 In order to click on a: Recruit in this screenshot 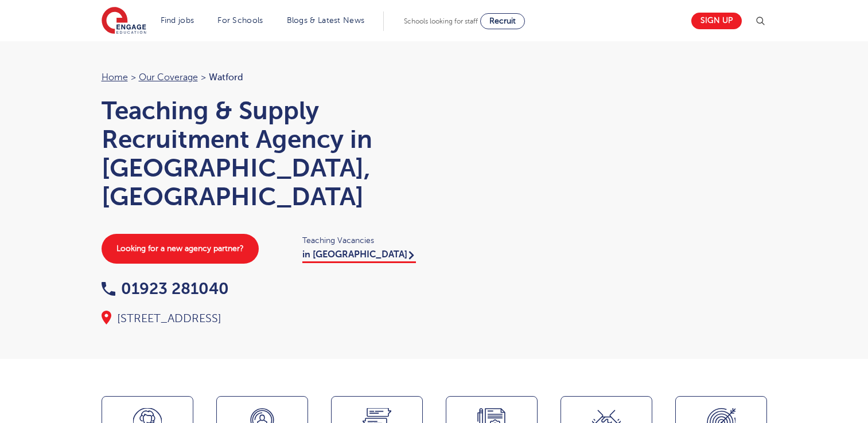, I will do `click(502, 21)`.